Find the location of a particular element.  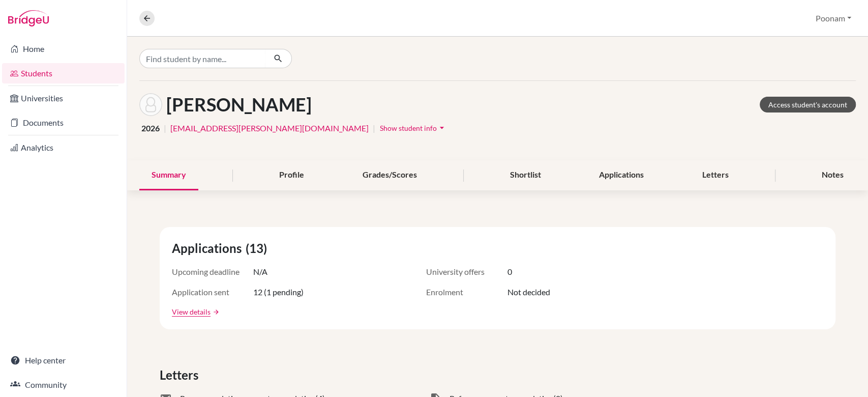

span: 2026 is located at coordinates (150, 128).